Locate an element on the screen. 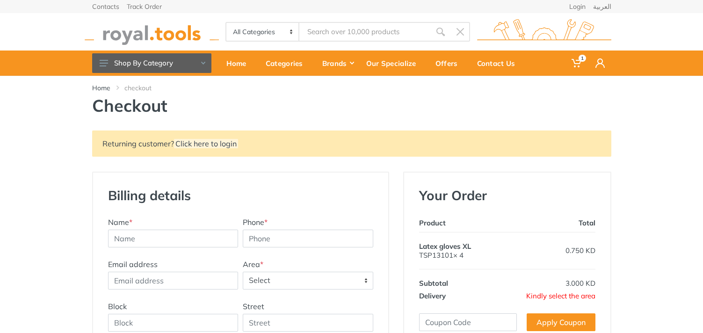 This screenshot has width=703, height=333. div: Offers is located at coordinates (449, 63).